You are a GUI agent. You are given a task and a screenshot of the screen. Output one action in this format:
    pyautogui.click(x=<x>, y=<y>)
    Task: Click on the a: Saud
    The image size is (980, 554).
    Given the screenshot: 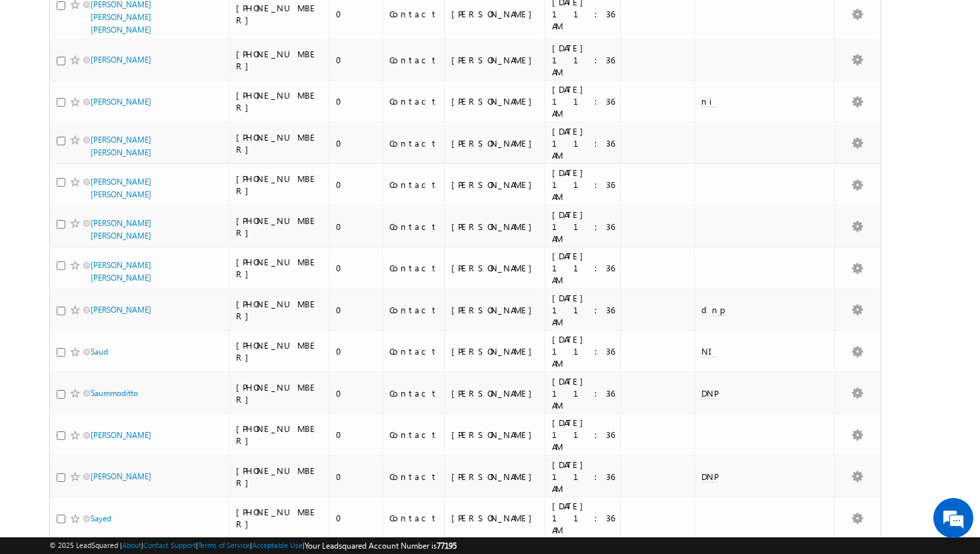 What is the action you would take?
    pyautogui.click(x=99, y=351)
    